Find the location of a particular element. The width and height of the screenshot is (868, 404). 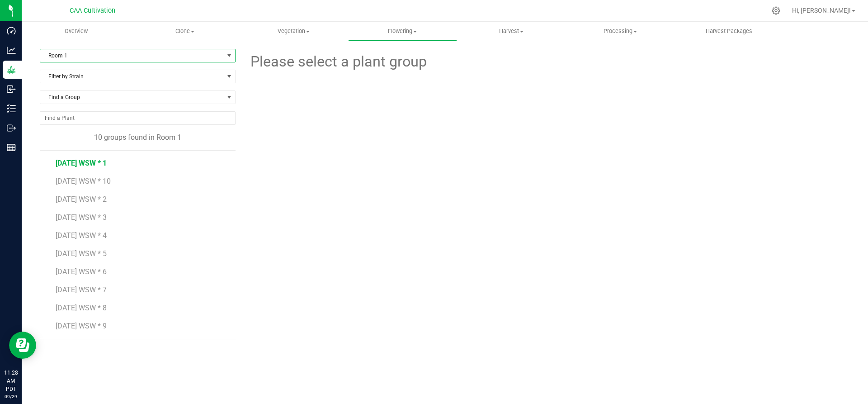

div: Manage settings is located at coordinates (776, 11).